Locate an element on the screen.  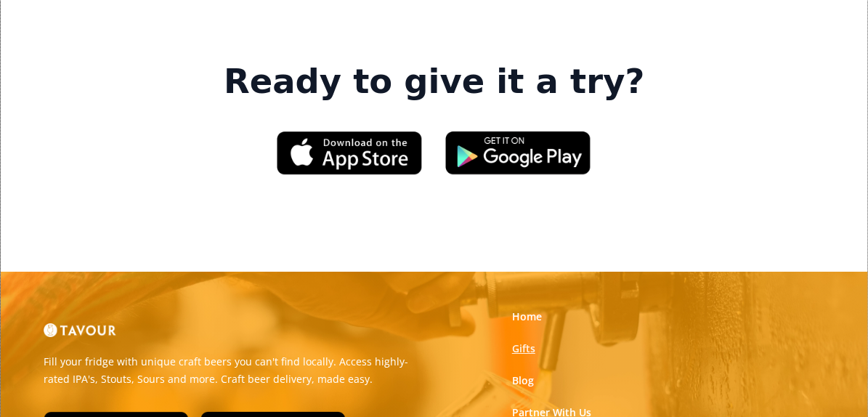
strong: Ready to give it a try? is located at coordinates (434, 82).